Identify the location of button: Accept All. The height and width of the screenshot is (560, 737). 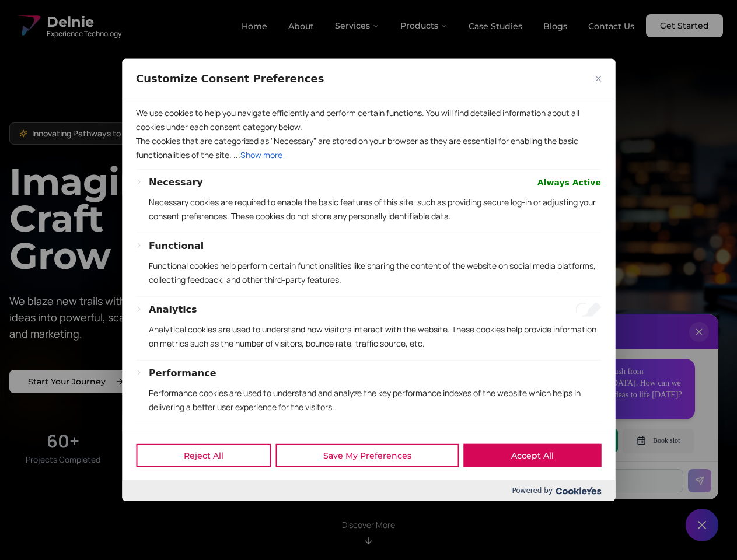
(532, 455).